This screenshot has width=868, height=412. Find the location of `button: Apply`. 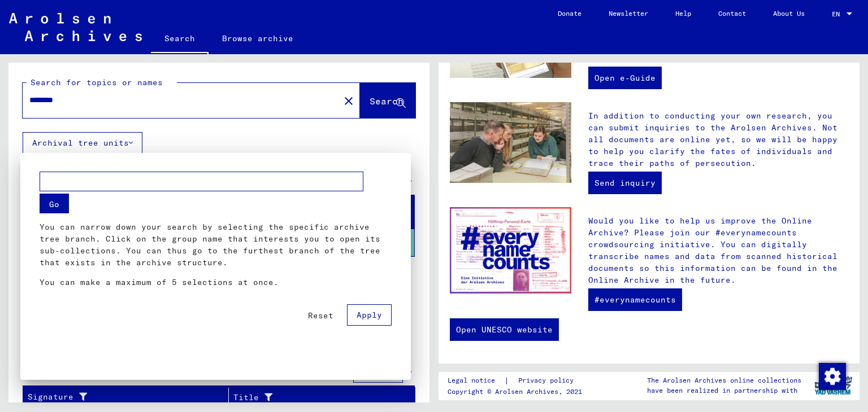

button: Apply is located at coordinates (368, 315).